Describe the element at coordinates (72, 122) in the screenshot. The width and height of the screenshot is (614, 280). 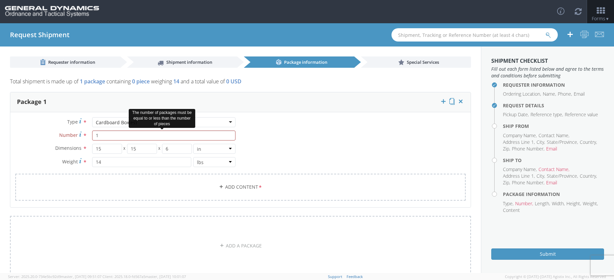
I see `span: Type` at that location.